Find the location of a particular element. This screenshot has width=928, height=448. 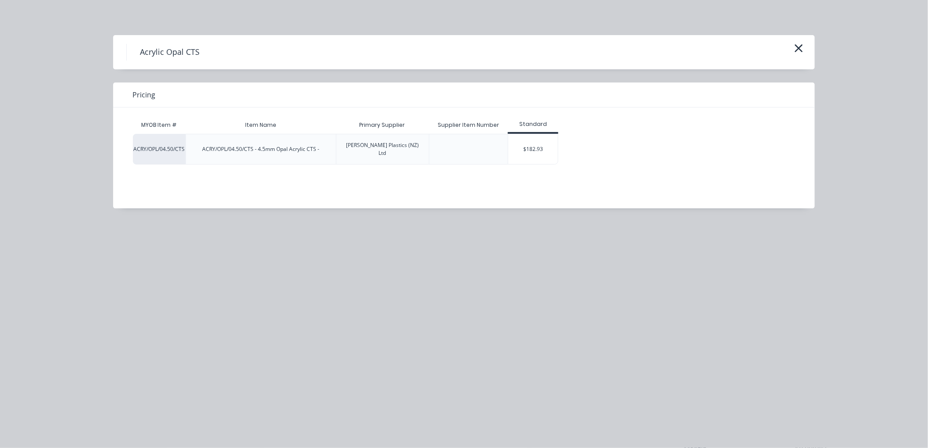

div: Supplier Item Number is located at coordinates (468, 125).